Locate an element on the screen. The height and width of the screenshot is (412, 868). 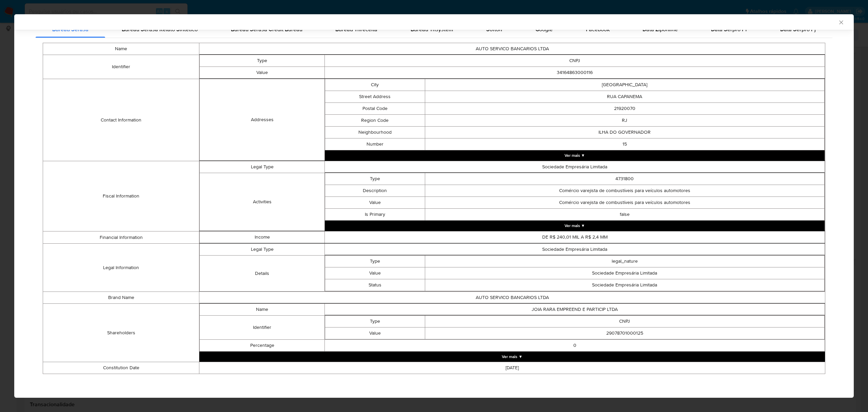
td: Neighbourhood is located at coordinates (375, 132).